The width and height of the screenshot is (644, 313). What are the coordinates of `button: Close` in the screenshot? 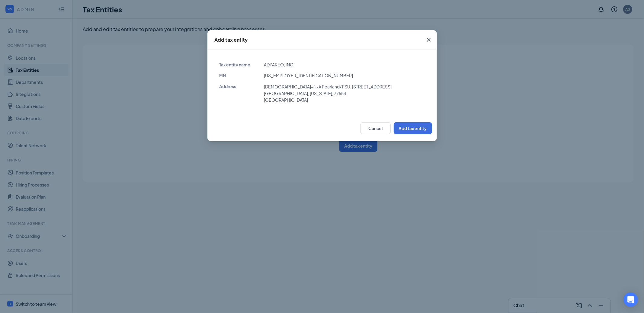 It's located at (429, 40).